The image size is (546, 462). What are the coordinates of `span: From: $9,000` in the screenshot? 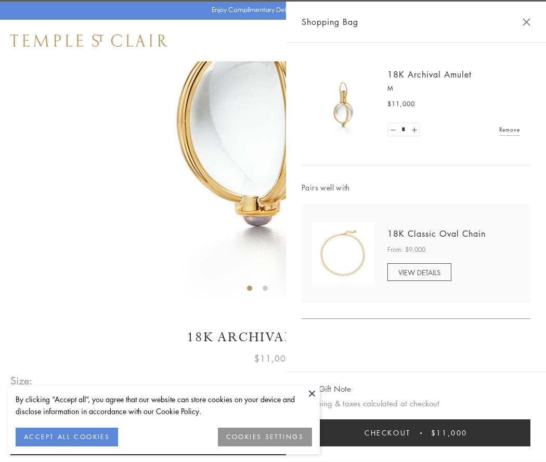 It's located at (406, 250).